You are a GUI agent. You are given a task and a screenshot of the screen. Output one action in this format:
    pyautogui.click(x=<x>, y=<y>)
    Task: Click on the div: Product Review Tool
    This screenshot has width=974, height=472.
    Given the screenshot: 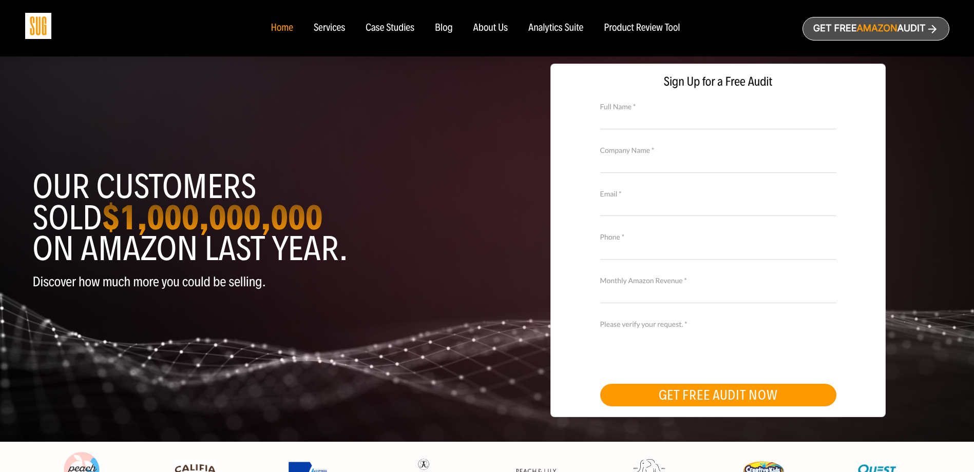 What is the action you would take?
    pyautogui.click(x=642, y=28)
    